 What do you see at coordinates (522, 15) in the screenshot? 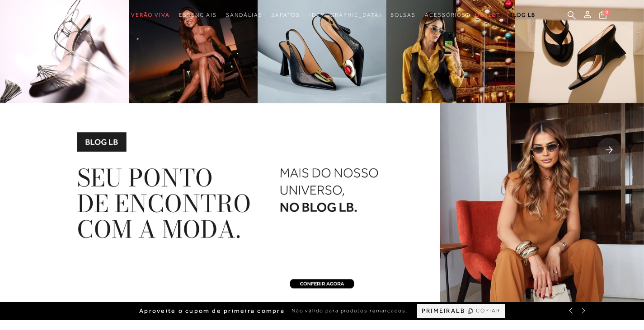
I see `a: BLOG LB` at bounding box center [522, 15].